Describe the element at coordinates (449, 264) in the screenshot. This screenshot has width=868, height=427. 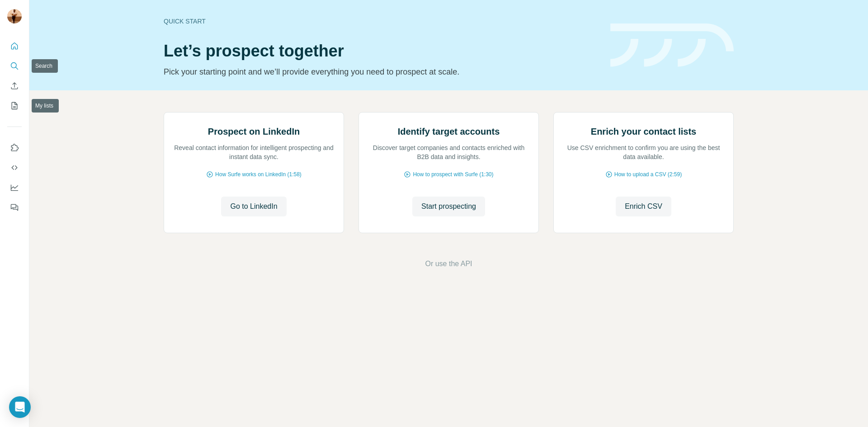
I see `button: Or use the API` at that location.